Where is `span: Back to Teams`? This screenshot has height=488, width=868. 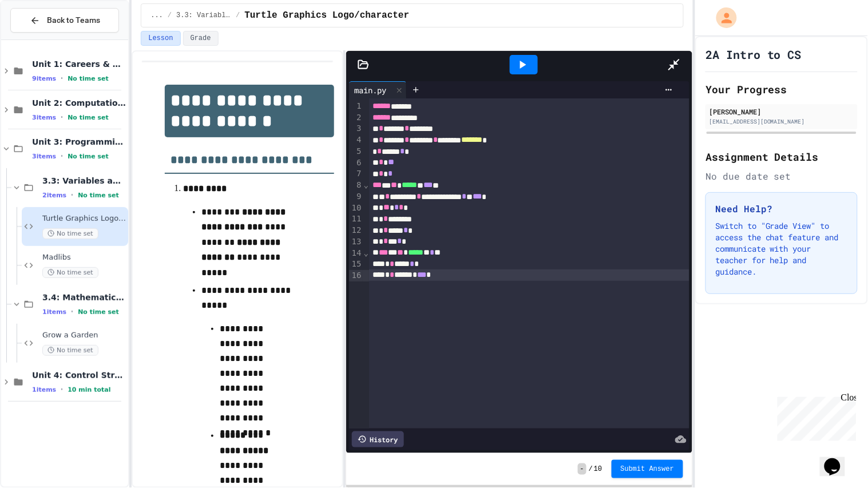 span: Back to Teams is located at coordinates (73, 20).